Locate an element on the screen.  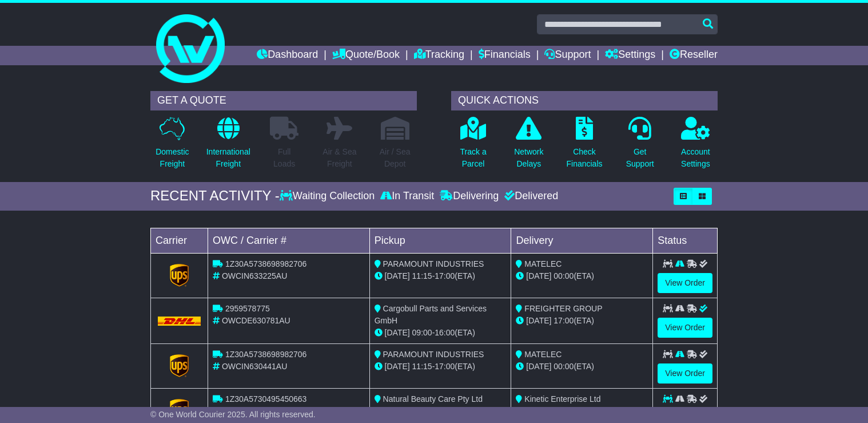
a: Financials is located at coordinates (504, 55).